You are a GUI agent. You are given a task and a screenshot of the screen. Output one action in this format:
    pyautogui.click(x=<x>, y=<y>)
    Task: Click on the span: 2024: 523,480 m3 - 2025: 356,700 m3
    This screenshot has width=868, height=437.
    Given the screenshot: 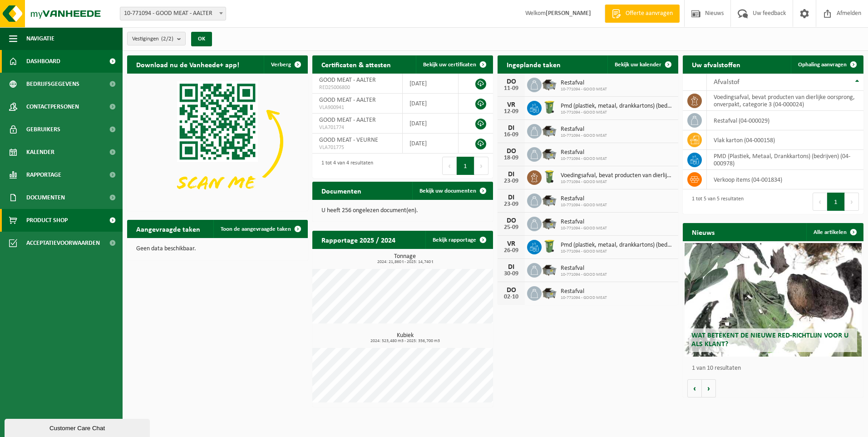 What is the action you would take?
    pyautogui.click(x=405, y=341)
    